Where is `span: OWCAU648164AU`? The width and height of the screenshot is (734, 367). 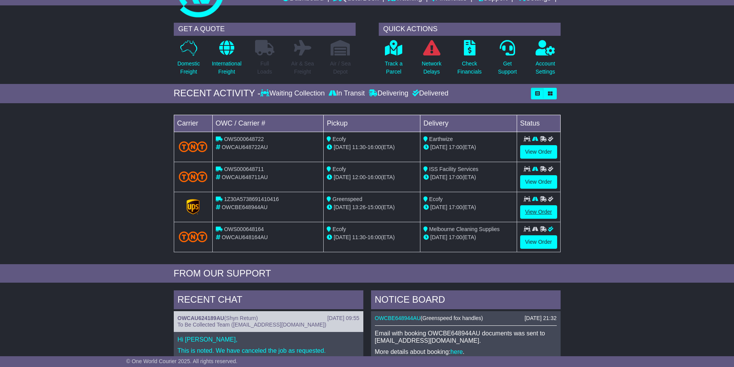
span: OWCAU648164AU is located at coordinates (245, 237).